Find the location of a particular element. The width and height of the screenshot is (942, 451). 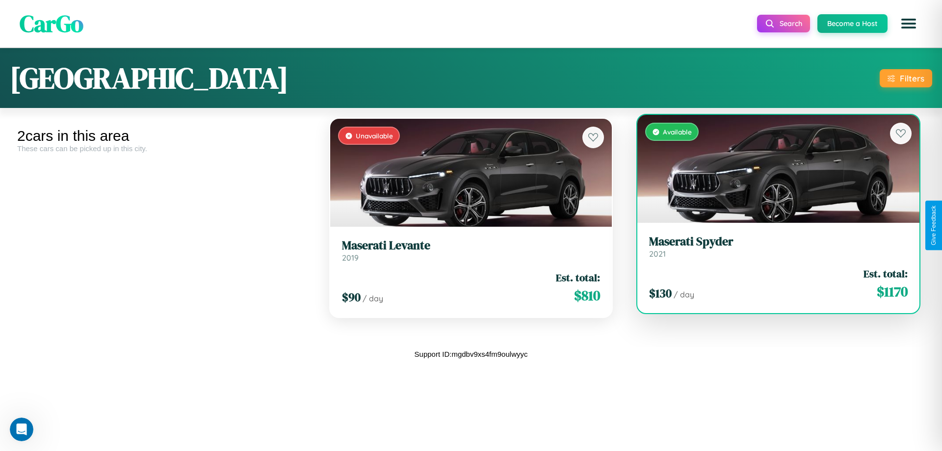

span: CarGo is located at coordinates (52, 24).